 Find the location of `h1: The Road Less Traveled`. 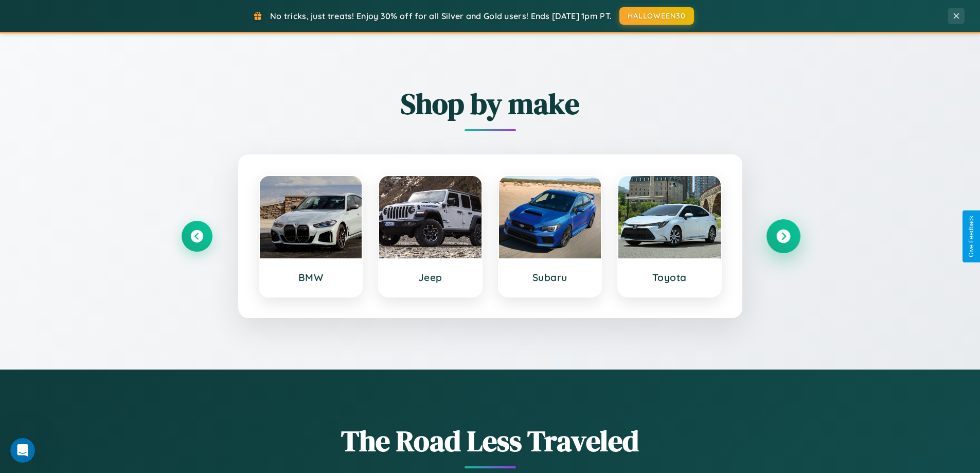

h1: The Road Less Traveled is located at coordinates (491, 441).